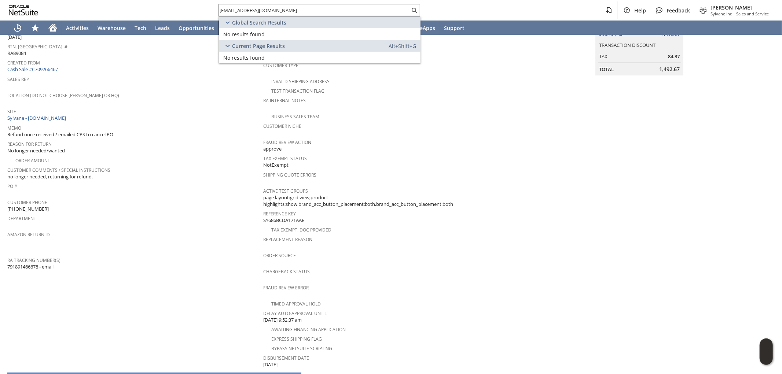 The width and height of the screenshot is (782, 374). What do you see at coordinates (244, 58) in the screenshot?
I see `span: No results found` at bounding box center [244, 58].